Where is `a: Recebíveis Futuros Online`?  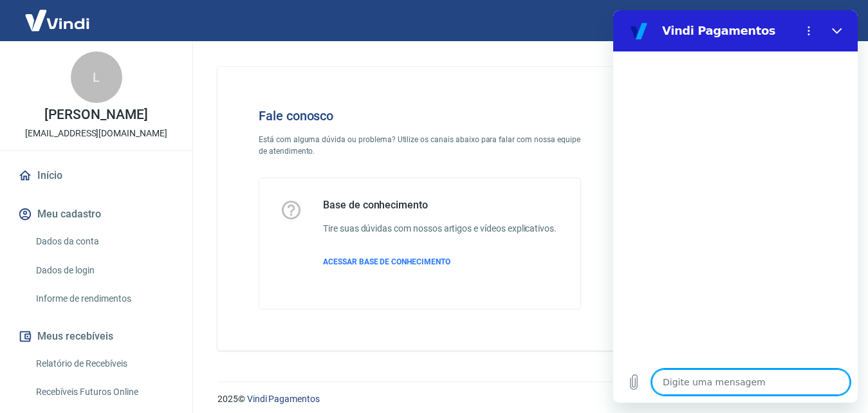 a: Recebíveis Futuros Online is located at coordinates (104, 392).